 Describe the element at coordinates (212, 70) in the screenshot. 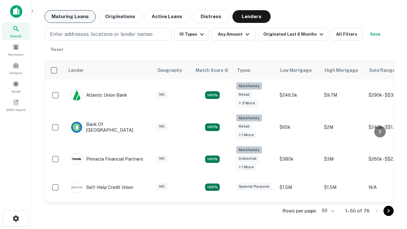

I see `th: Capitalize uses an advanced AI algorithm to match your search with the best lender. The match sco...` at that location.